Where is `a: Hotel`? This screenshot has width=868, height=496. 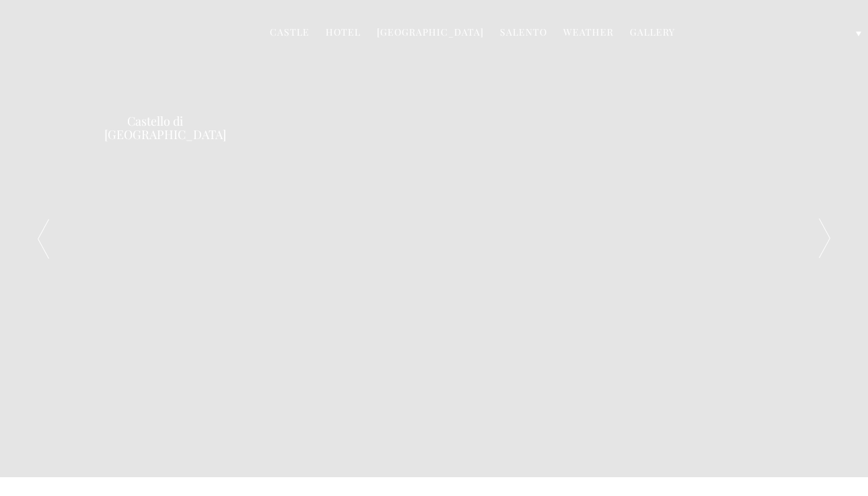 a: Hotel is located at coordinates (343, 33).